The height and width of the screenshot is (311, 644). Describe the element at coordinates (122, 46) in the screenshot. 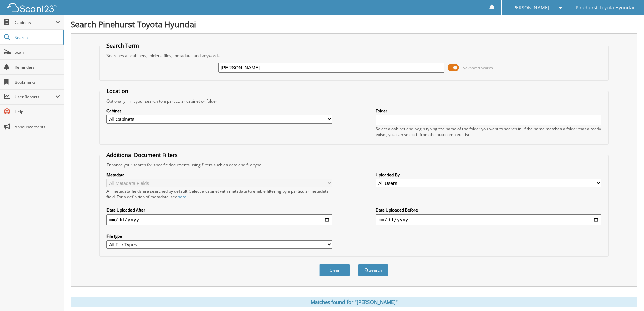

I see `legend: Search Term` at that location.